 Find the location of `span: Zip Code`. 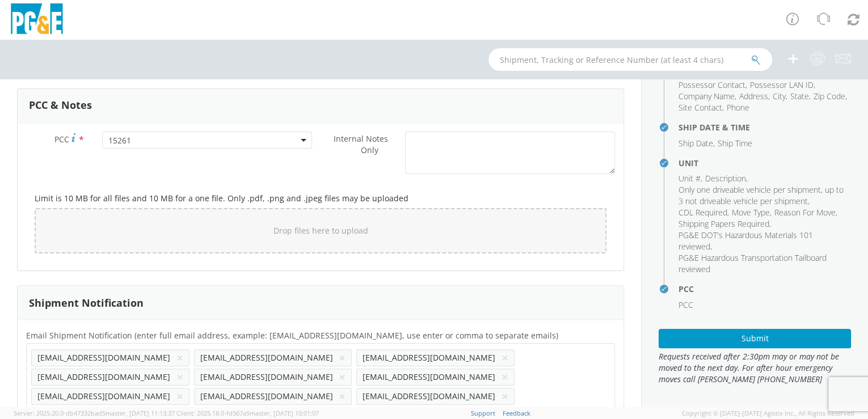

span: Zip Code is located at coordinates (829, 96).